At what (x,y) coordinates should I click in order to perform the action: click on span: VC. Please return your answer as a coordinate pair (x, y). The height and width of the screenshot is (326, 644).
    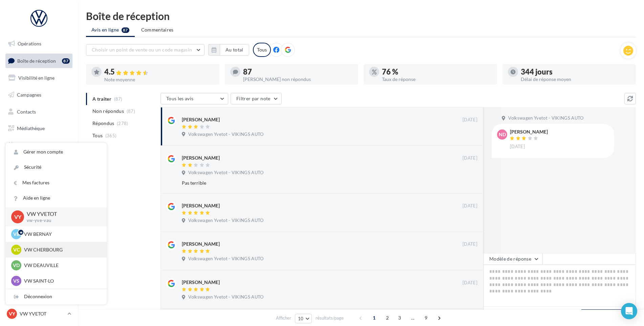
    Looking at the image, I should click on (16, 250).